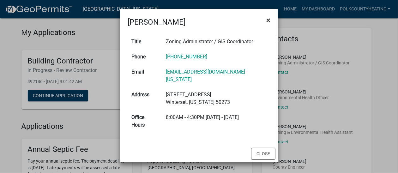 The width and height of the screenshot is (398, 173). I want to click on th: Address, so click(145, 99).